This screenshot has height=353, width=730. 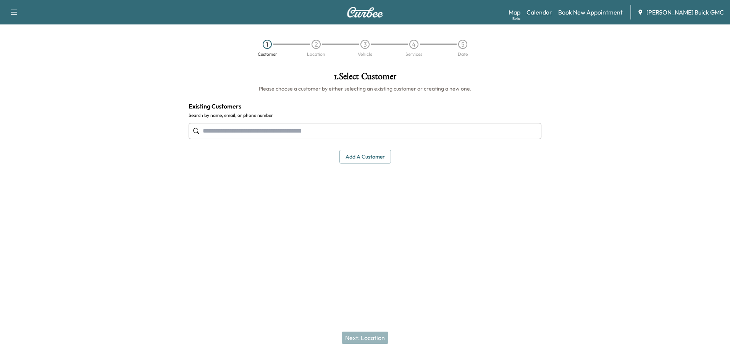 What do you see at coordinates (365, 106) in the screenshot?
I see `h4: Existing Customers` at bounding box center [365, 106].